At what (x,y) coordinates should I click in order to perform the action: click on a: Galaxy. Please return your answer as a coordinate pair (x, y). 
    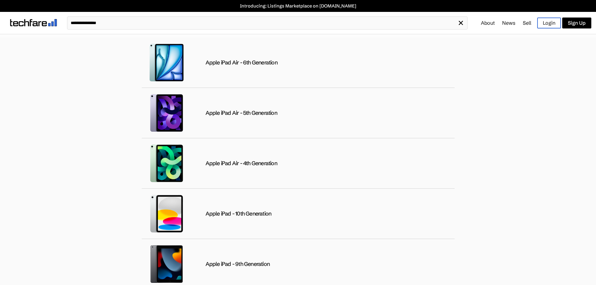
    Looking at the image, I should click on (179, 41).